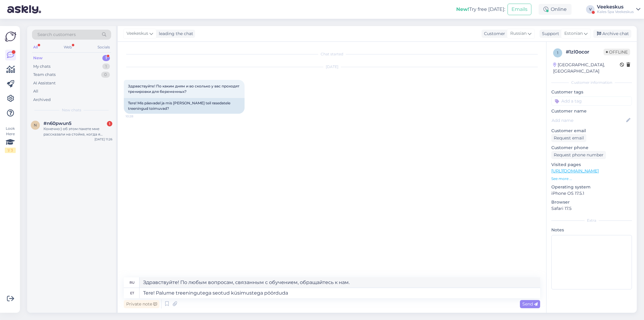 This screenshot has width=644, height=320. I want to click on textarea: Tere! Palume treeningutega seotud küsimustega pöörduda, so click(340, 293).